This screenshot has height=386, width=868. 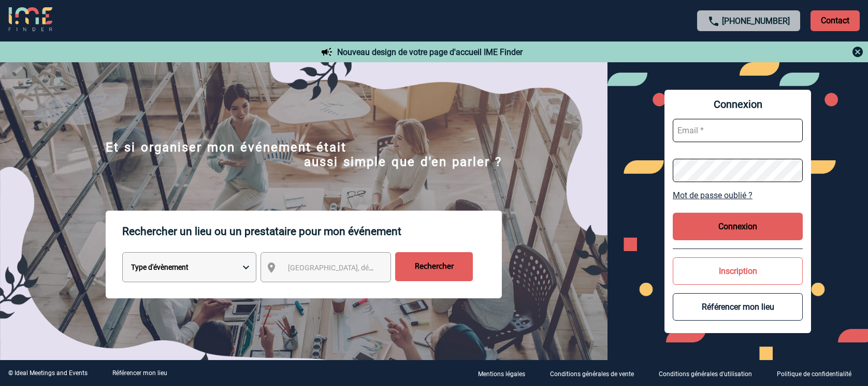 What do you see at coordinates (434, 266) in the screenshot?
I see `input: Rechercher` at bounding box center [434, 266].